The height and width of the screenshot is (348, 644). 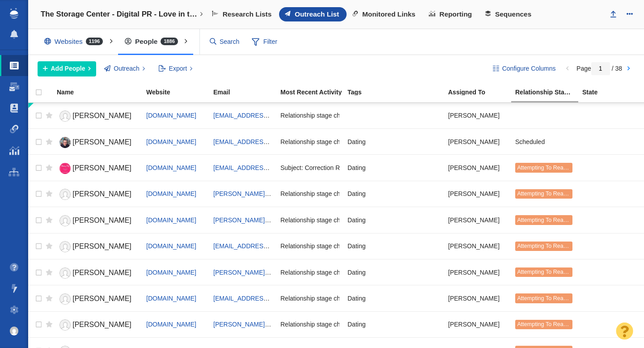 What do you see at coordinates (456, 15) in the screenshot?
I see `span: Reporting` at bounding box center [456, 15].